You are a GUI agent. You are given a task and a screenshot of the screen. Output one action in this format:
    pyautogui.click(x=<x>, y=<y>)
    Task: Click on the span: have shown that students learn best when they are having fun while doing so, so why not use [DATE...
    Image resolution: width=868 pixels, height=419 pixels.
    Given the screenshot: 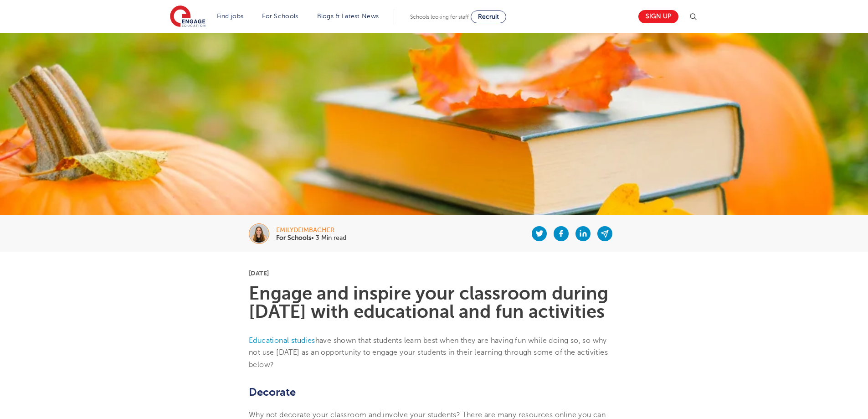 What is the action you would take?
    pyautogui.click(x=428, y=353)
    